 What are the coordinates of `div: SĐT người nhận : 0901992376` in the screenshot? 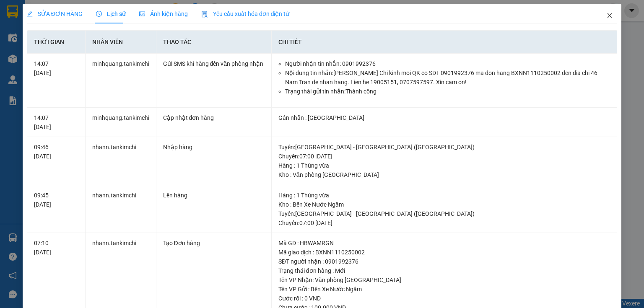 It's located at (444, 262).